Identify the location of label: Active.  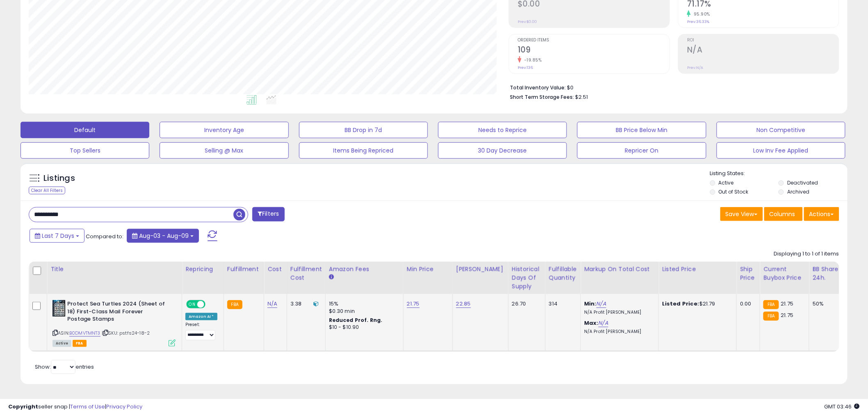
(726, 183).